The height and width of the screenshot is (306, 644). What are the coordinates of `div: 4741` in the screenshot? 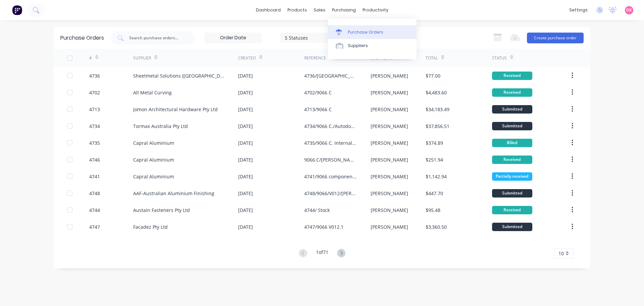 It's located at (94, 176).